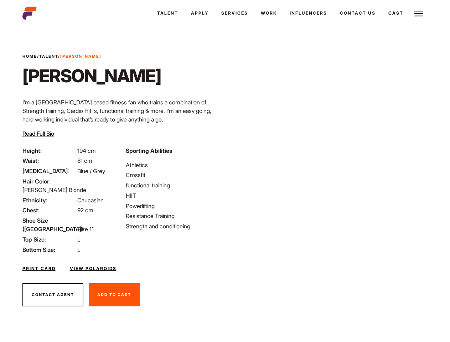 Image resolution: width=450 pixels, height=342 pixels. I want to click on span: Chest:, so click(49, 210).